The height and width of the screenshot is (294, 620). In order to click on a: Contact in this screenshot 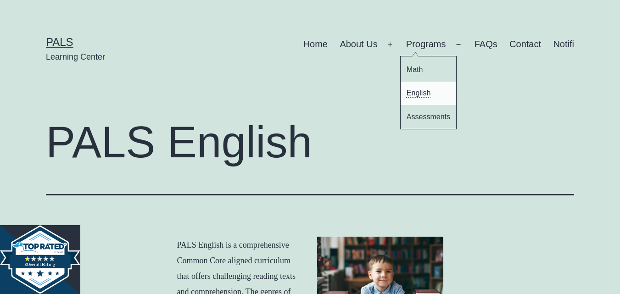, I will do `click(525, 45)`.